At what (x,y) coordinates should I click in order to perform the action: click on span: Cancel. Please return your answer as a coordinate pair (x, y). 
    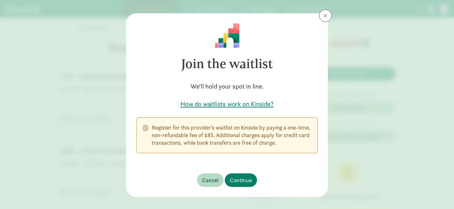
    Looking at the image, I should click on (210, 180).